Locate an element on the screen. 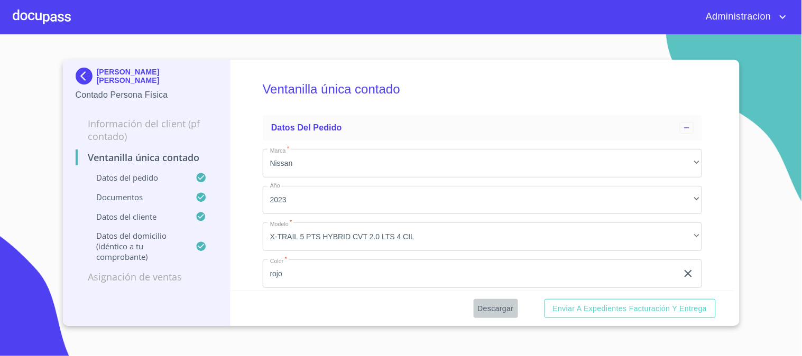  button: account of current user is located at coordinates (743, 17).